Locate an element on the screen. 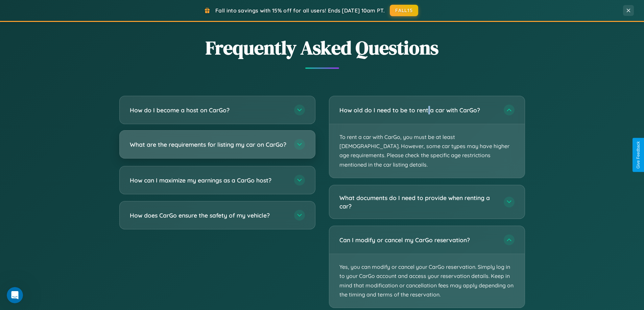 The height and width of the screenshot is (310, 644). h3: How old do I need to be to rent a car with CarGo? is located at coordinates (418, 110).